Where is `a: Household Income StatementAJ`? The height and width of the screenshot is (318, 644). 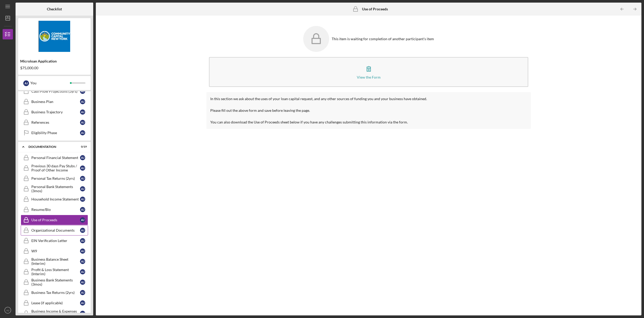
a: Household Income StatementAJ is located at coordinates (54, 199).